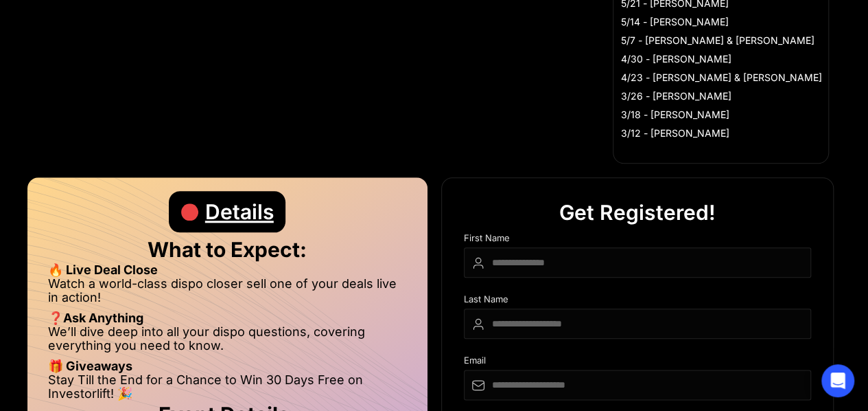  What do you see at coordinates (227, 342) in the screenshot?
I see `li: We’ll dive deep into all your dispo questions, covering everything you need to know.` at bounding box center [227, 342].